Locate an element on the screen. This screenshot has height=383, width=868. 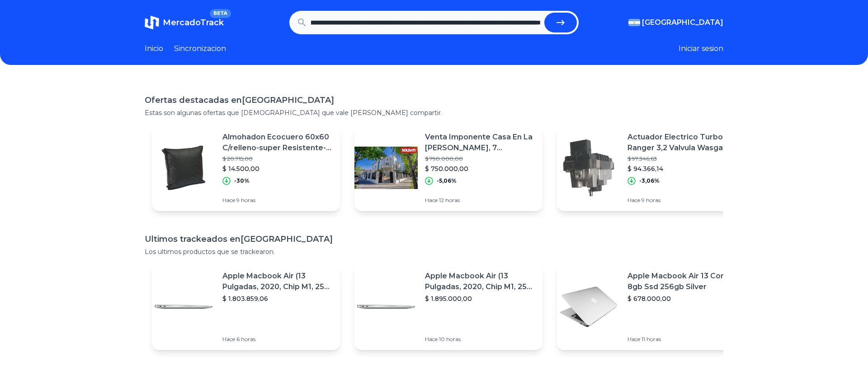
p: Los ultimos productos que se trackearon. is located at coordinates (434, 252).